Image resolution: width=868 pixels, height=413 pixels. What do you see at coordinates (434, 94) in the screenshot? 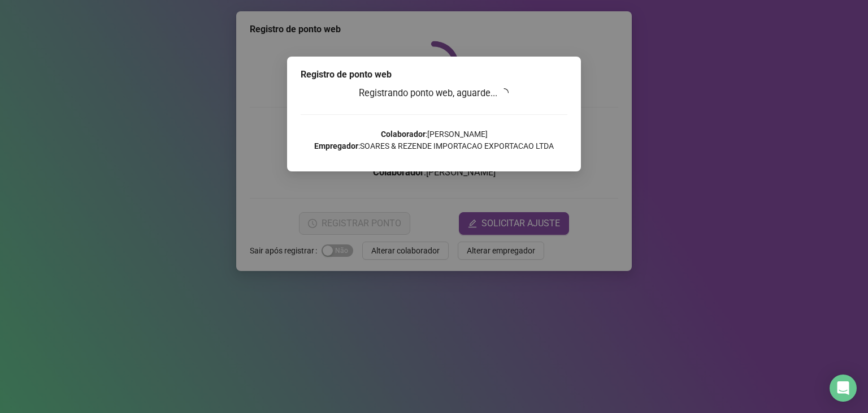
I see `h3: Registrando ponto web, aguarde...` at bounding box center [434, 94].